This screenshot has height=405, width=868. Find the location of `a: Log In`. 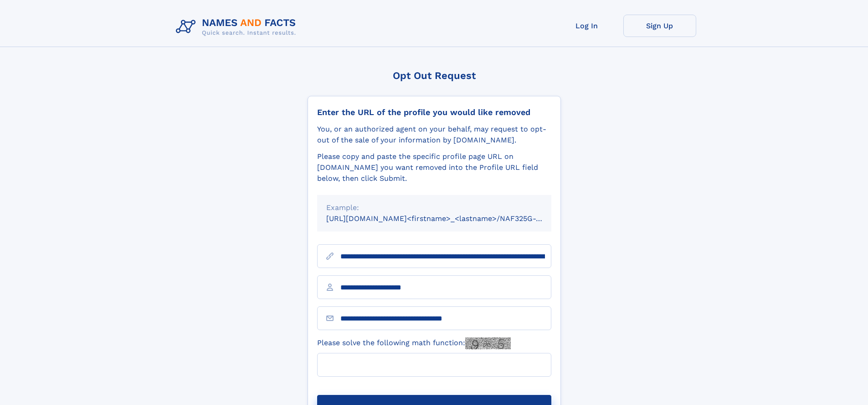

a: Log In is located at coordinates (587, 26).